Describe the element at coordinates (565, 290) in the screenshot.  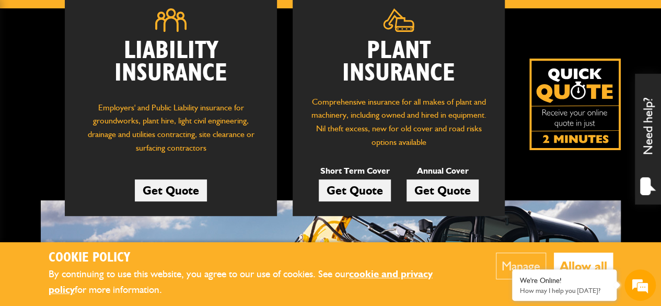
I see `p: How may I help you today?` at that location.